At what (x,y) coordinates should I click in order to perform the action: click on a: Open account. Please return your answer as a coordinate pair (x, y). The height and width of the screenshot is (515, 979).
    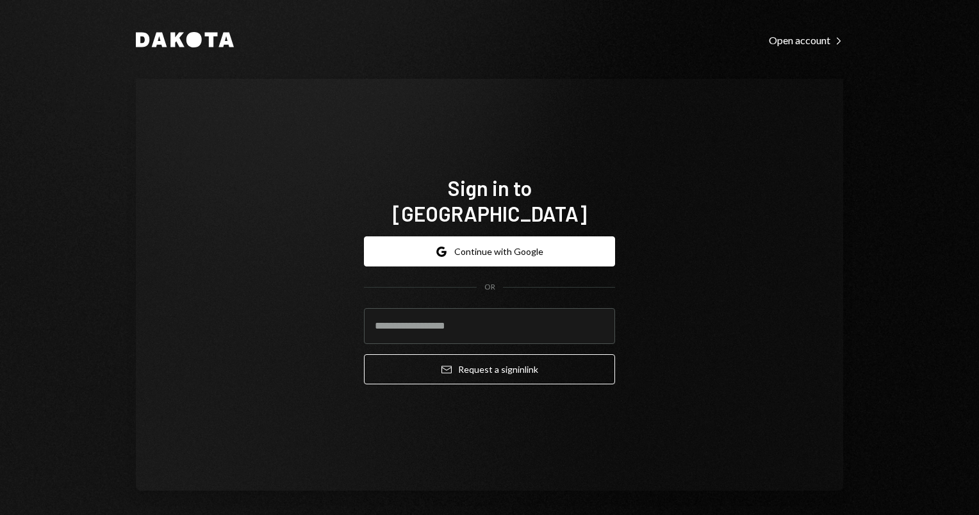
    Looking at the image, I should click on (806, 40).